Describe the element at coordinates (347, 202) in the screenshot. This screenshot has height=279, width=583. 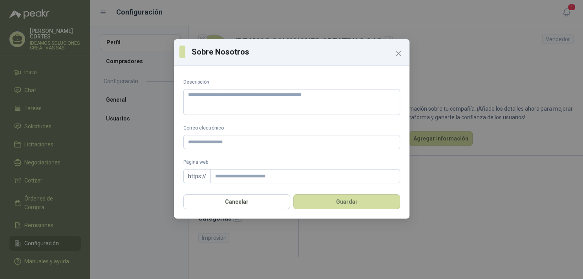
I see `button: Guardar` at that location.